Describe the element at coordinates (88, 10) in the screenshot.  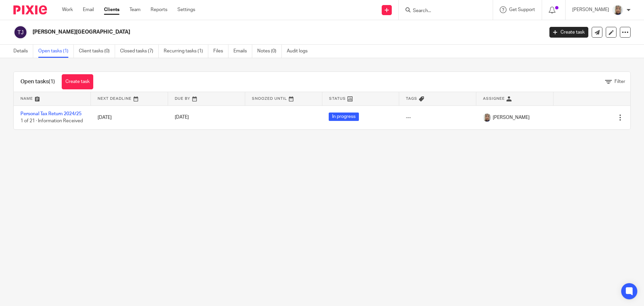
I see `a: Email` at that location.